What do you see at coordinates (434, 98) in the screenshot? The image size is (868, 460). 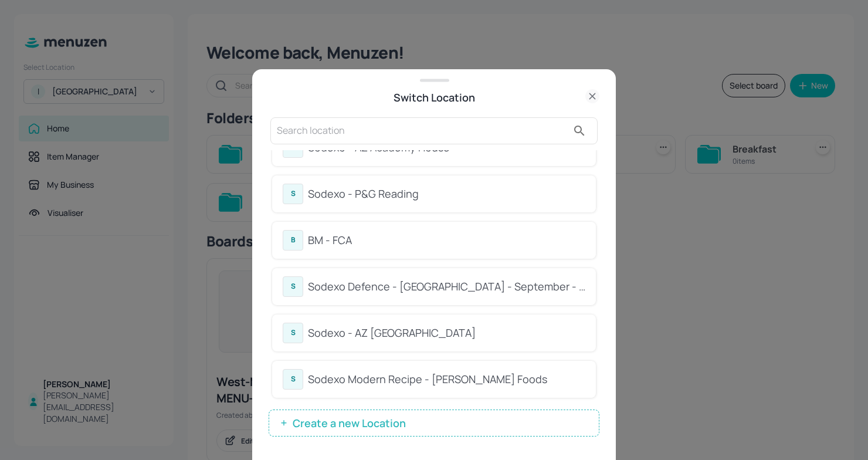 I see `div: Switch Location` at bounding box center [434, 98].